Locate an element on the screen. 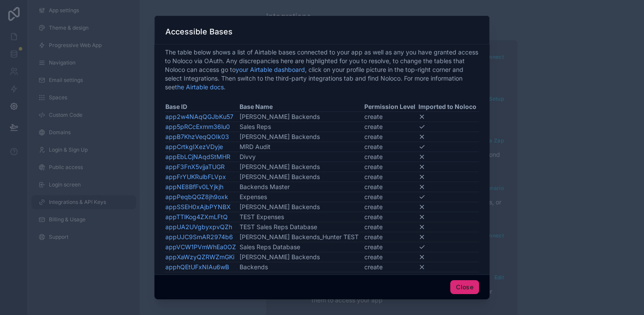 The image size is (644, 315). a: the Airtable docs is located at coordinates (200, 87).